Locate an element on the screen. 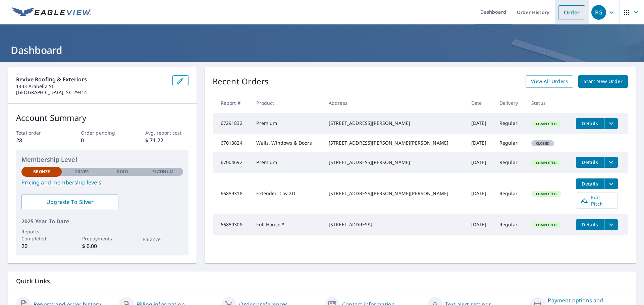  p: Balance is located at coordinates (162, 239).